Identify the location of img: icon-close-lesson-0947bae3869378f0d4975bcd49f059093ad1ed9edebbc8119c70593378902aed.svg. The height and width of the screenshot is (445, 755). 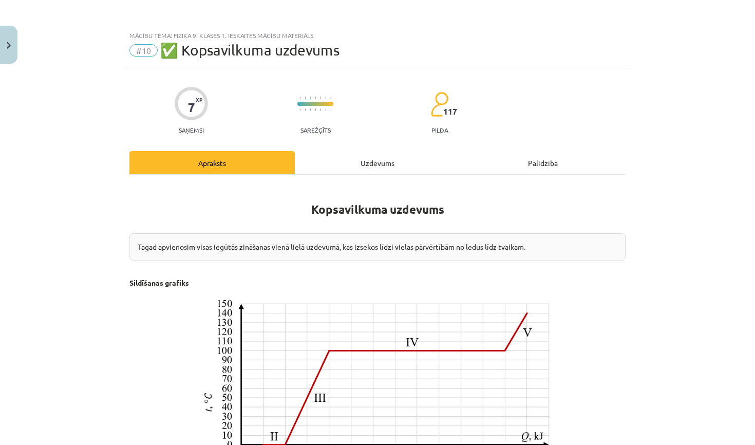
(9, 45).